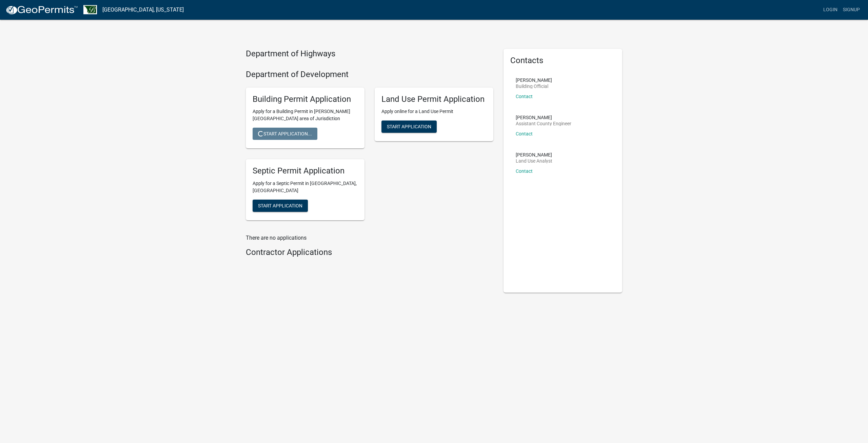  Describe the element at coordinates (285, 134) in the screenshot. I see `button: Start Application...` at that location.